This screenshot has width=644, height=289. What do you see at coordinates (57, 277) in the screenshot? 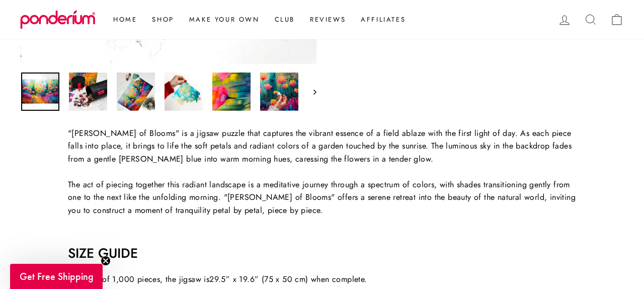
I see `span: Get Free Shipping` at bounding box center [57, 277].